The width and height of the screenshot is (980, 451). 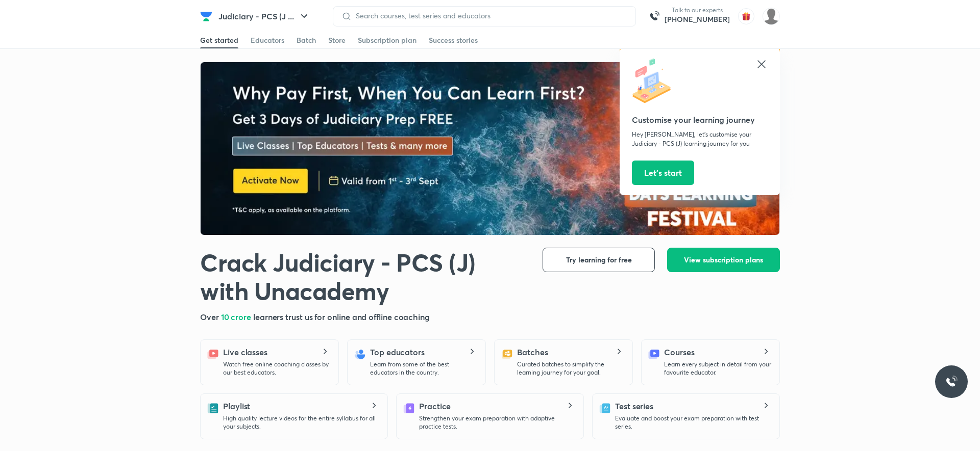 I want to click on button: Try learning for free, so click(x=599, y=260).